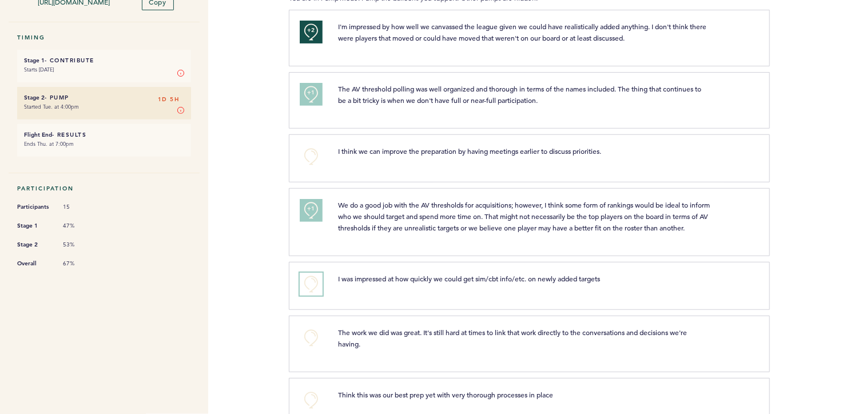 This screenshot has width=866, height=414. What do you see at coordinates (104, 188) in the screenshot?
I see `h5: Participation` at bounding box center [104, 188].